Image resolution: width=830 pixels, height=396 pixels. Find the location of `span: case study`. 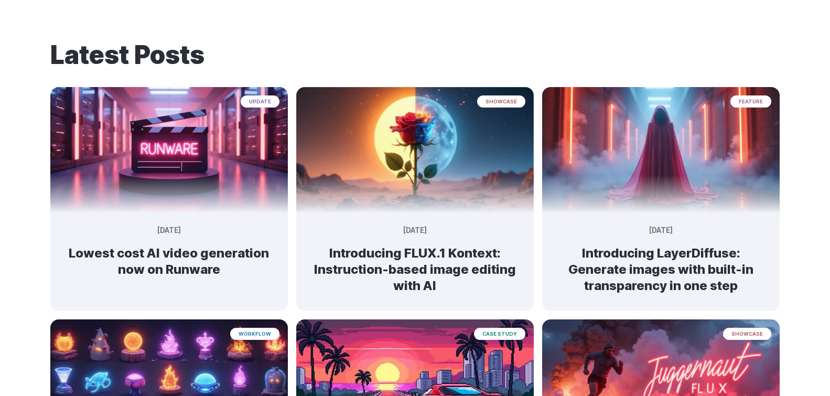

span: case study is located at coordinates (499, 333).